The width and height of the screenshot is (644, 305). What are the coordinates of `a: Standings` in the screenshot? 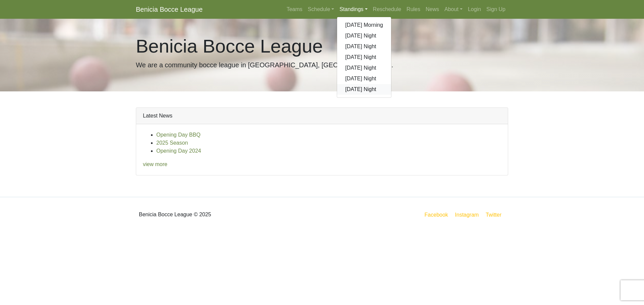 It's located at (353, 10).